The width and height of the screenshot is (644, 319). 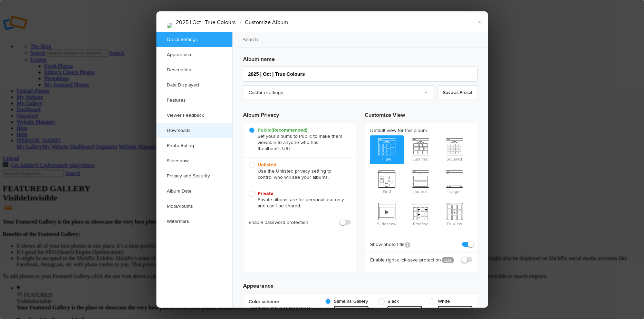 I want to click on a: Description, so click(x=194, y=70).